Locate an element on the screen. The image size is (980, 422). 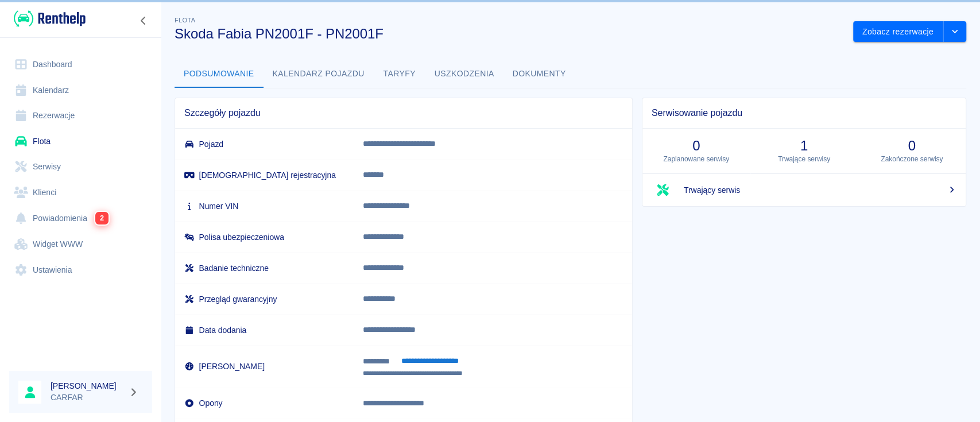
button: Zobacz rezerwacje is located at coordinates (898, 32).